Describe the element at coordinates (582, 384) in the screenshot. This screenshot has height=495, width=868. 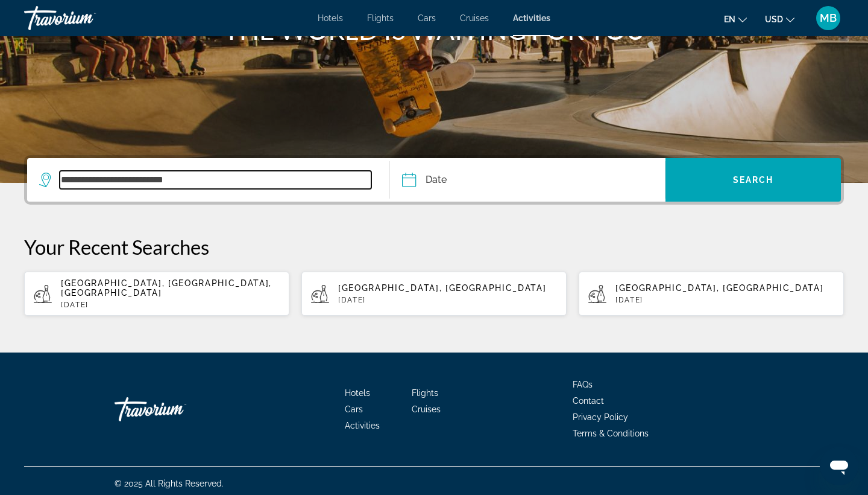
I see `a: FAQs` at that location.